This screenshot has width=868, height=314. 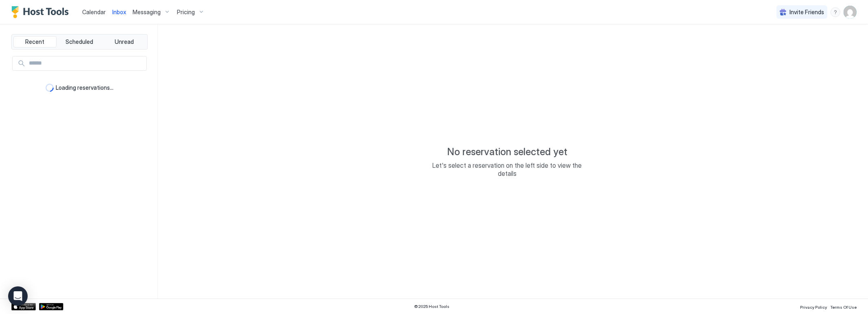 I want to click on span: Calendar, so click(x=94, y=12).